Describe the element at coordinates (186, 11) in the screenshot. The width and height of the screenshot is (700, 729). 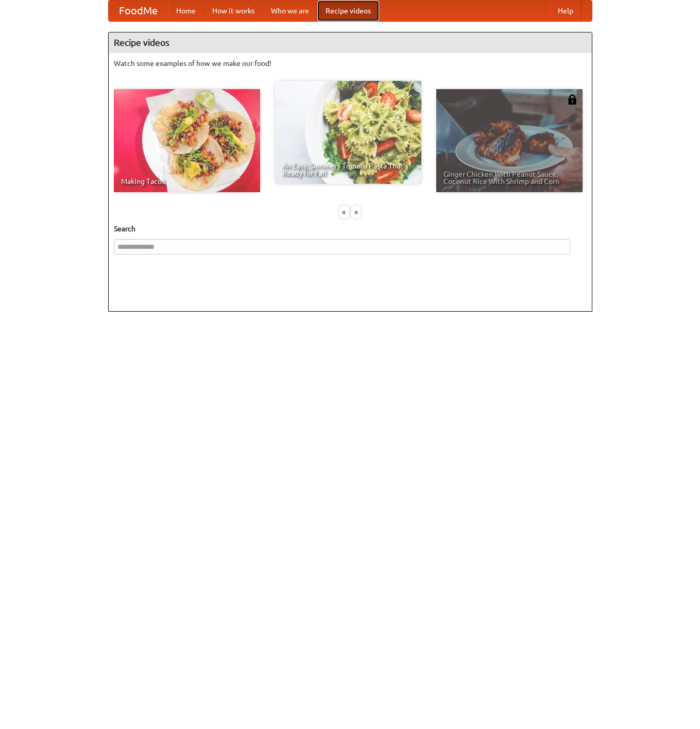
I see `a: Home` at that location.